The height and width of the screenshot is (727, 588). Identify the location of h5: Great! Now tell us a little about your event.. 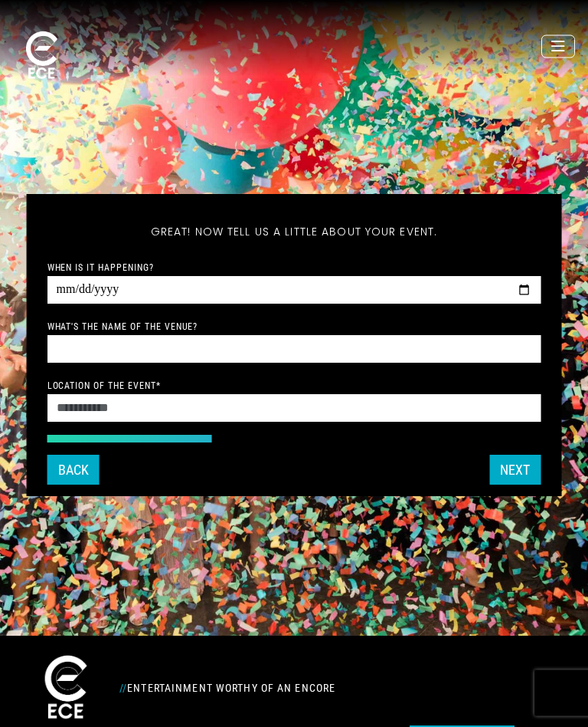
(294, 233).